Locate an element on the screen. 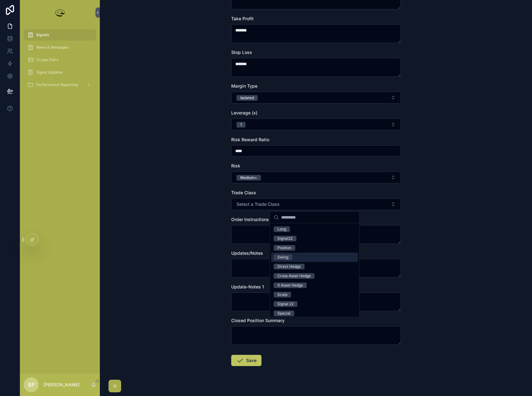 The height and width of the screenshot is (396, 532). span: Select a Trade Class is located at coordinates (258, 204).